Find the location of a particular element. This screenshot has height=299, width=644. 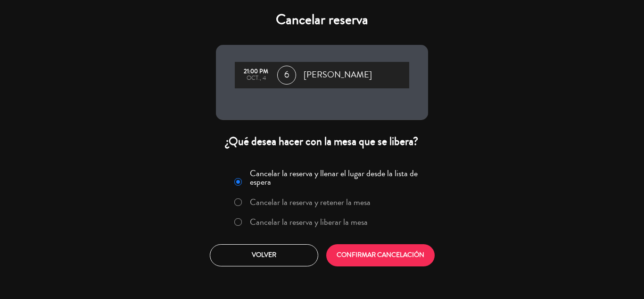

label: Cancelar la reserva y llenar el lugar desde la lista de espera is located at coordinates (337, 177).